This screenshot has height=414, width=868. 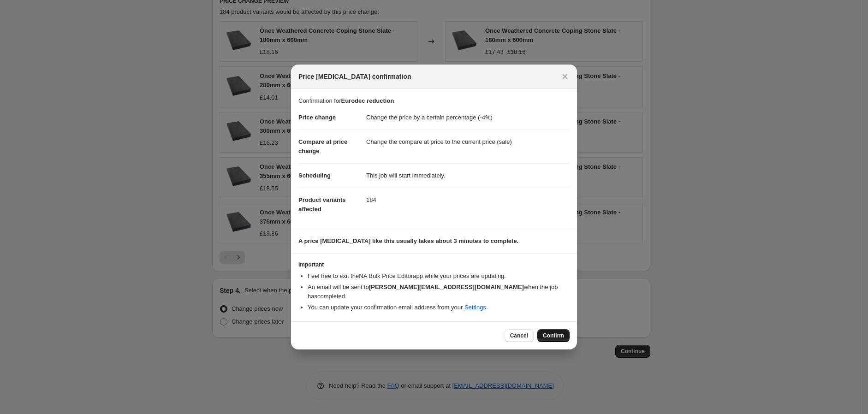 What do you see at coordinates (438, 276) in the screenshot?
I see `li: Feel free to exit the NA Bulk Price Editor app while your prices are updating.` at bounding box center [438, 276].